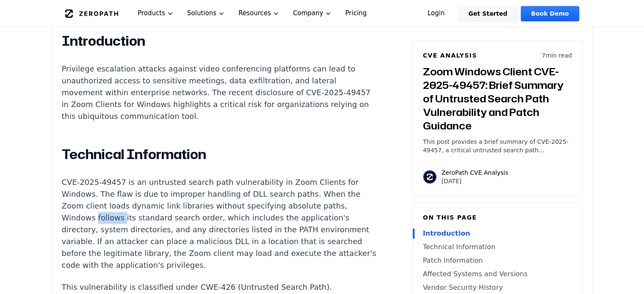 The width and height of the screenshot is (644, 294). I want to click on p: Privilege escalation attacks against video conferencing platforms can lead to unauthorized access..., so click(219, 93).